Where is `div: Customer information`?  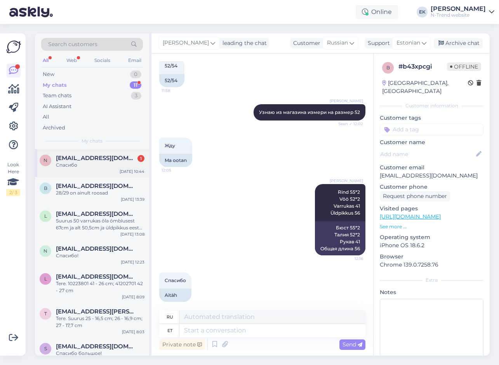
div: Customer information is located at coordinates (431, 106).